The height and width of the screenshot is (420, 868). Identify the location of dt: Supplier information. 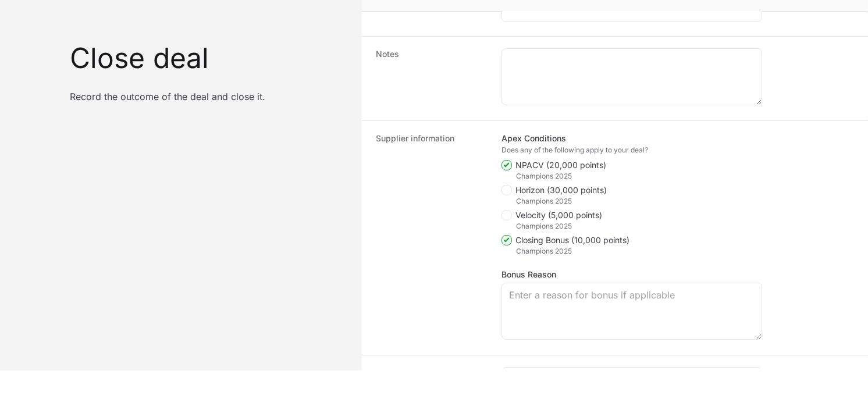
(432, 238).